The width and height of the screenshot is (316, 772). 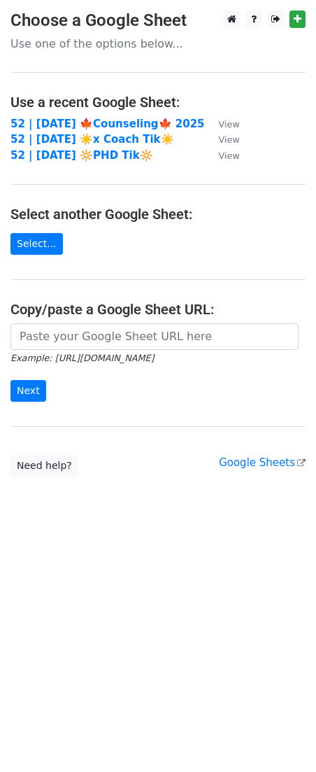 What do you see at coordinates (44, 465) in the screenshot?
I see `a: Need help?` at bounding box center [44, 465].